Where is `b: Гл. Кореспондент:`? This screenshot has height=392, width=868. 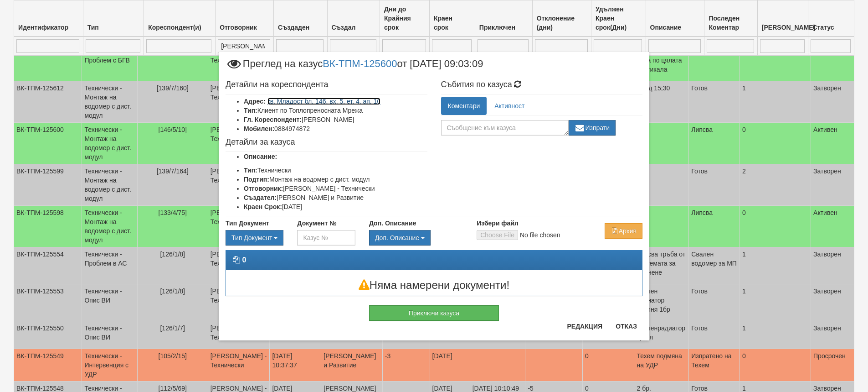 b: Гл. Кореспондент: is located at coordinates (272, 120).